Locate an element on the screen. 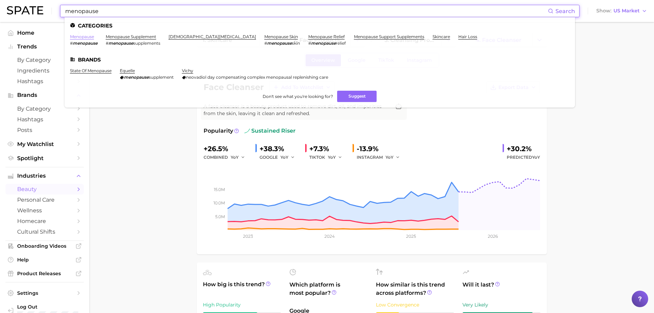 The image size is (654, 313). button: ShowUS Market is located at coordinates (622, 11).